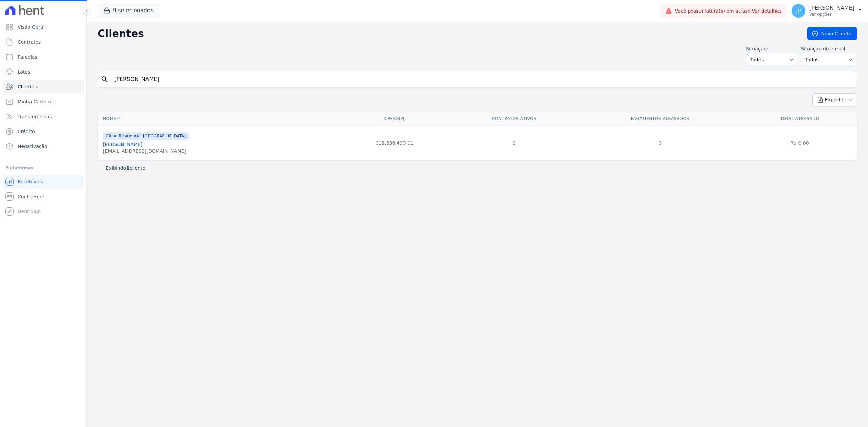 The image size is (868, 427). I want to click on b: 1, so click(128, 168).